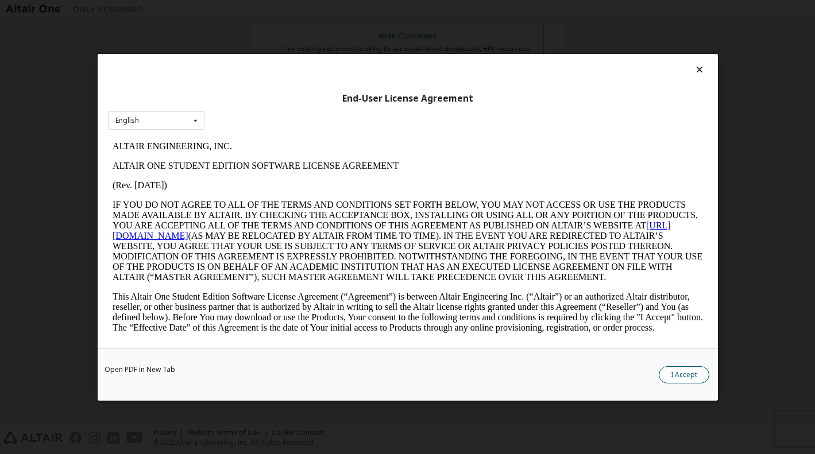  What do you see at coordinates (300, 10) in the screenshot?
I see `p: ALTAIR ENGINEERING, INC.` at bounding box center [300, 10].